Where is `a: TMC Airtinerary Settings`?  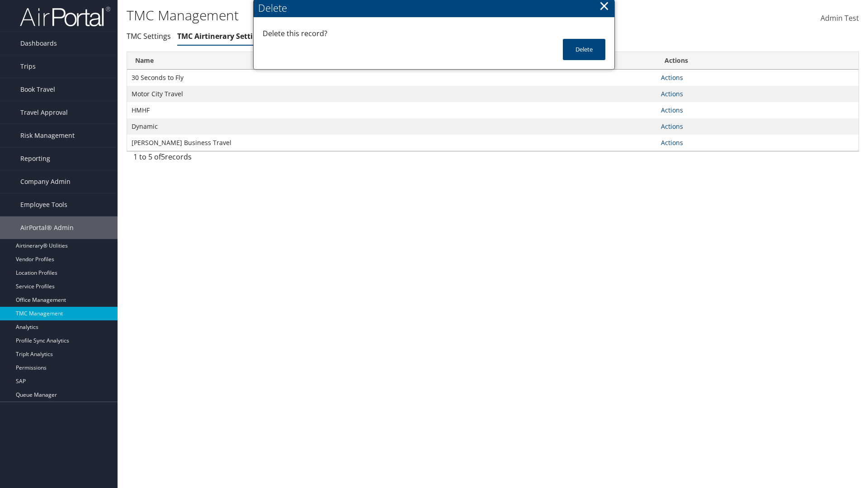
a: TMC Airtinerary Settings is located at coordinates (221, 36).